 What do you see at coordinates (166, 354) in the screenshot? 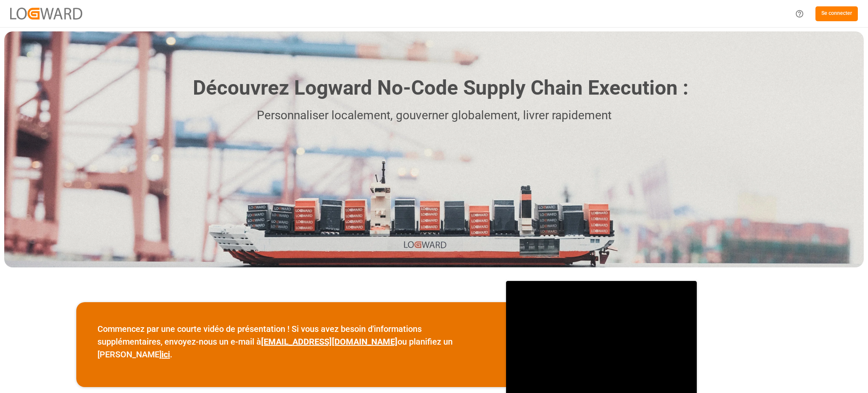
I see `font: ici` at bounding box center [166, 354].